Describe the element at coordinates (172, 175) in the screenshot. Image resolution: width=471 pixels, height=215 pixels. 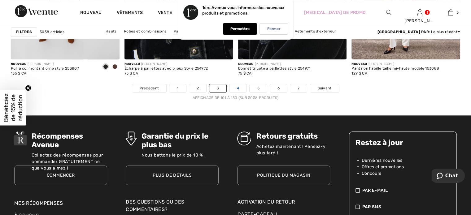
I see `a: Plus de détails` at that location.